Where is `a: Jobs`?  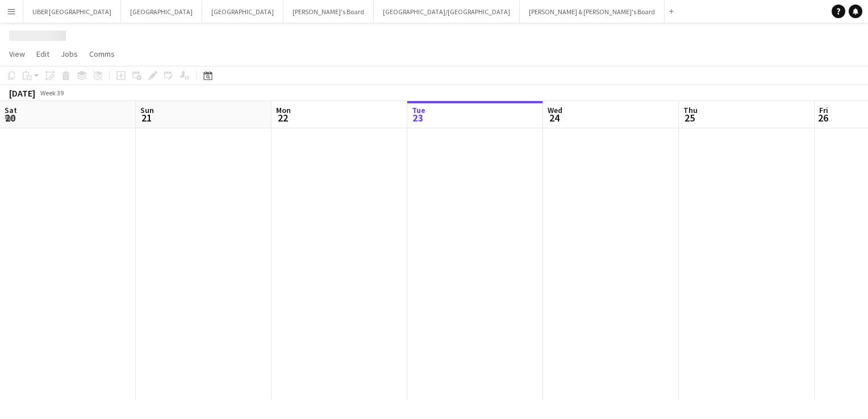
a: Jobs is located at coordinates (69, 54).